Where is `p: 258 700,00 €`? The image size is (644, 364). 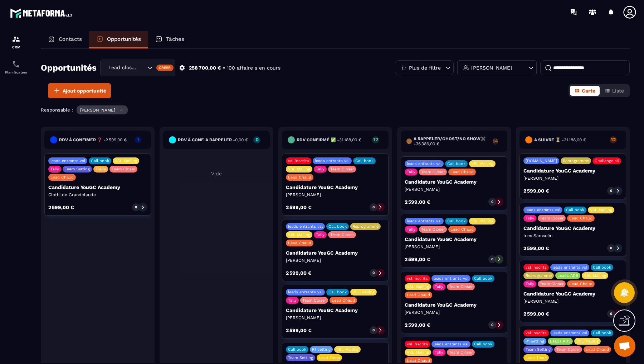 p: 258 700,00 € is located at coordinates (205, 68).